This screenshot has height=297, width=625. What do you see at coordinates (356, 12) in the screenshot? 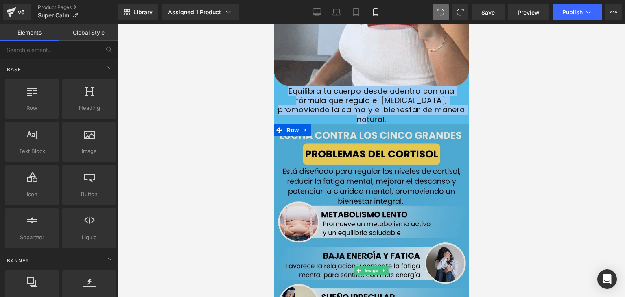
I see `a: Tablet` at bounding box center [356, 12].